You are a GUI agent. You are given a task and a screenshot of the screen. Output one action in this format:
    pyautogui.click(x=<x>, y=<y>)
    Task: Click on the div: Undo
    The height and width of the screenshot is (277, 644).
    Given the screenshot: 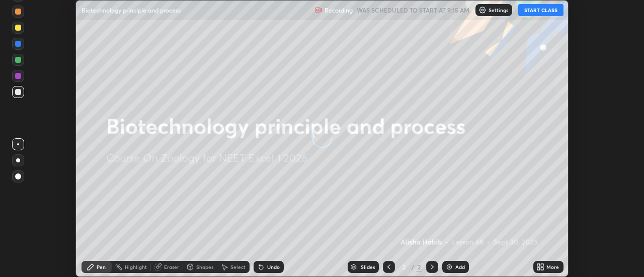 What is the action you would take?
    pyautogui.click(x=273, y=267)
    